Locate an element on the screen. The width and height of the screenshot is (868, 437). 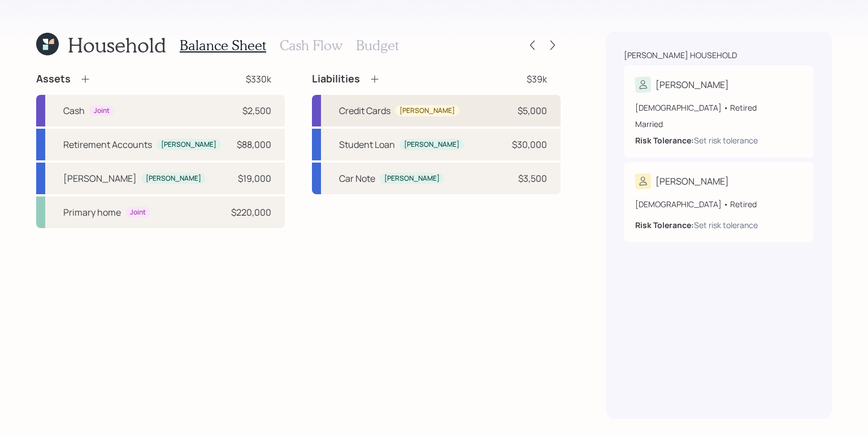
div: $330k is located at coordinates (258, 79).